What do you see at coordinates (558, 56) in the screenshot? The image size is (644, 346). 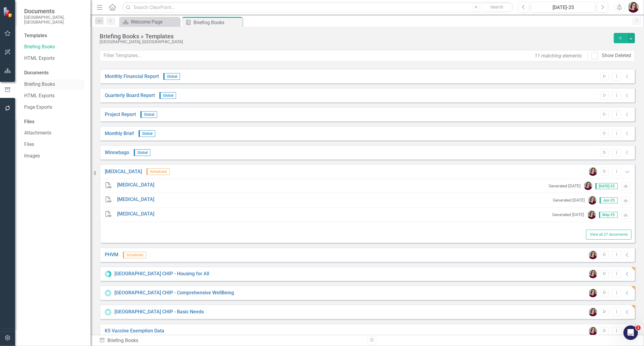 I see `div: 11 matching elements` at bounding box center [558, 56].